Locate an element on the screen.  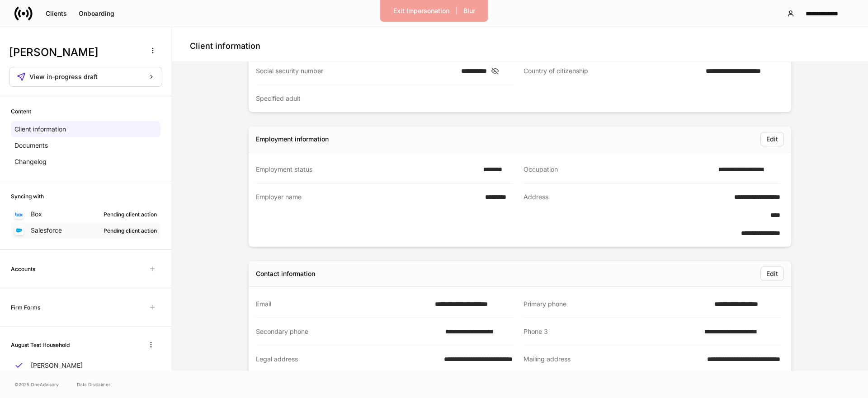
button: Clients is located at coordinates (56, 13).